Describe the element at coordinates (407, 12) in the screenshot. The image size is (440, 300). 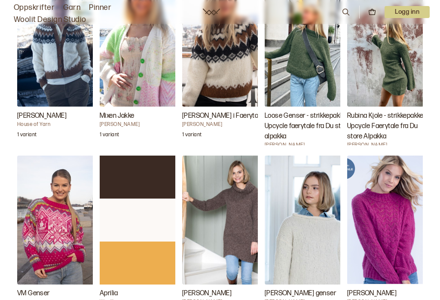
I see `button: User dropdown` at that location.